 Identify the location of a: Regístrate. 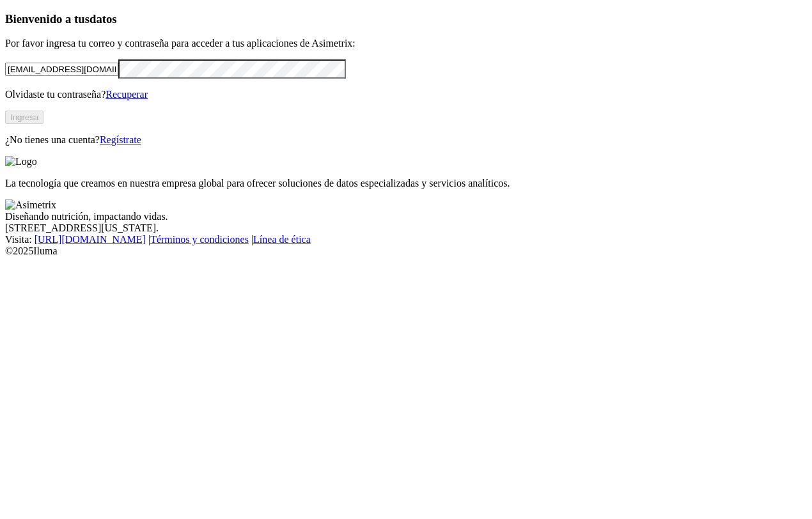
(120, 139).